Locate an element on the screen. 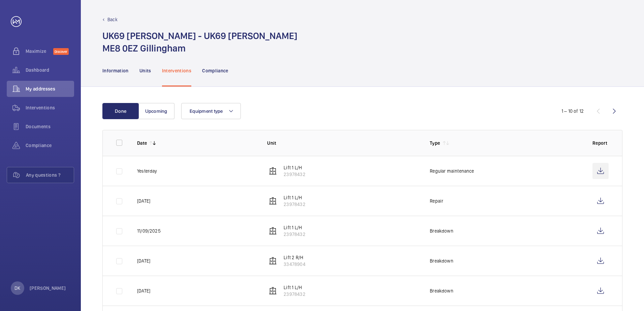  p: Units is located at coordinates (146, 71).